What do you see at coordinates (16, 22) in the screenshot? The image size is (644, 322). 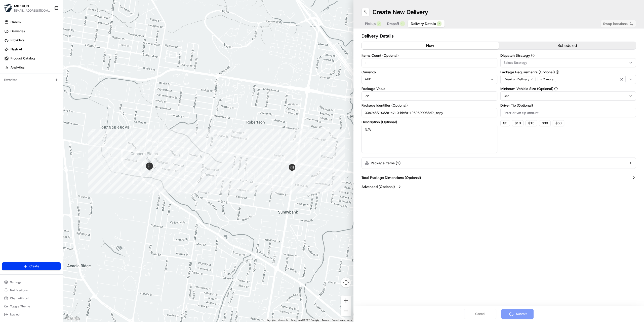 I see `span: Orders` at bounding box center [16, 22].